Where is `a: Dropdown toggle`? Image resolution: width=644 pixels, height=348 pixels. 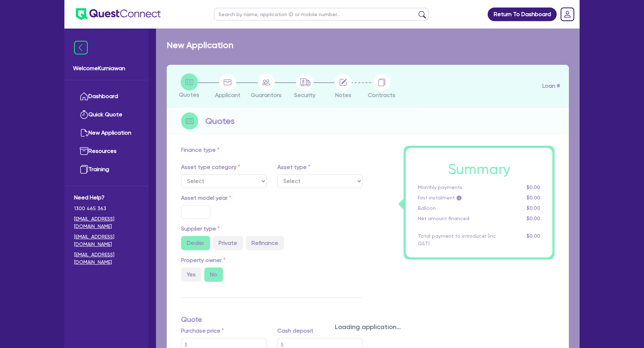
a: Dropdown toggle is located at coordinates (568, 14).